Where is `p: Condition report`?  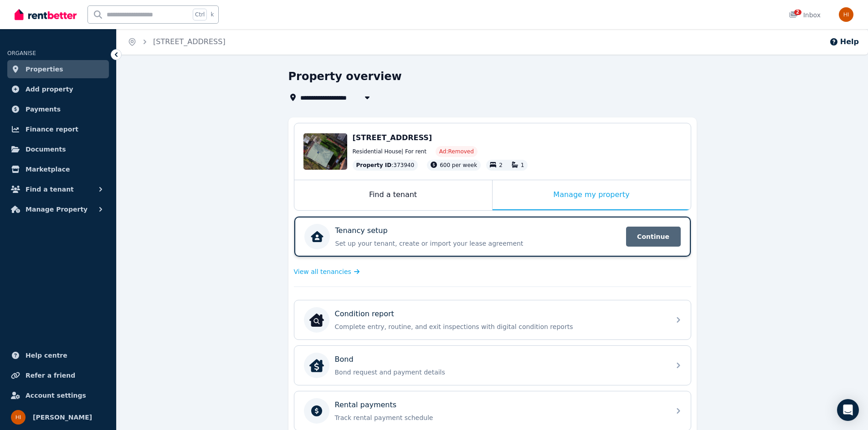 p: Condition report is located at coordinates (365, 314).